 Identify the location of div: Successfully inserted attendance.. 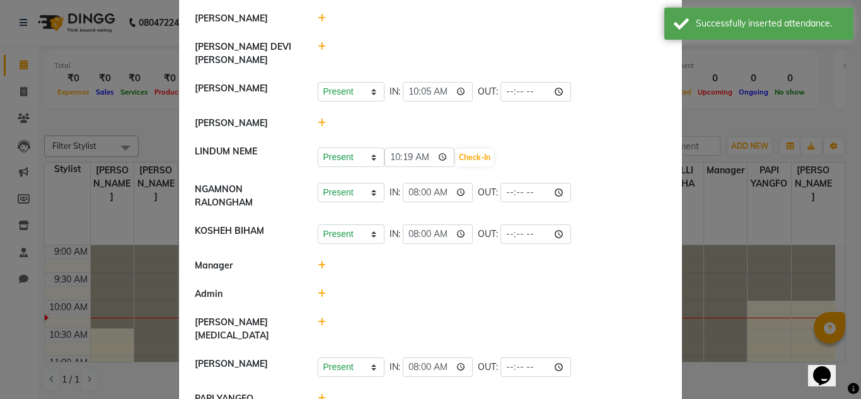
(770, 23).